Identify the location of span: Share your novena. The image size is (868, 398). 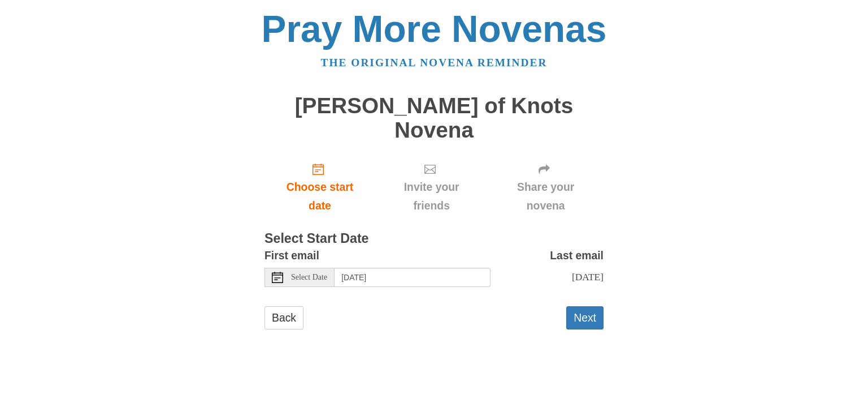
(546, 196).